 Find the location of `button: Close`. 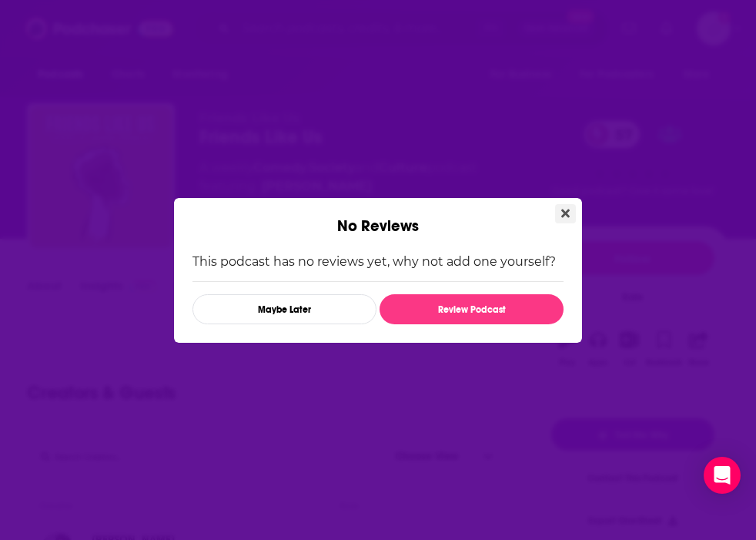

button: Close is located at coordinates (565, 214).